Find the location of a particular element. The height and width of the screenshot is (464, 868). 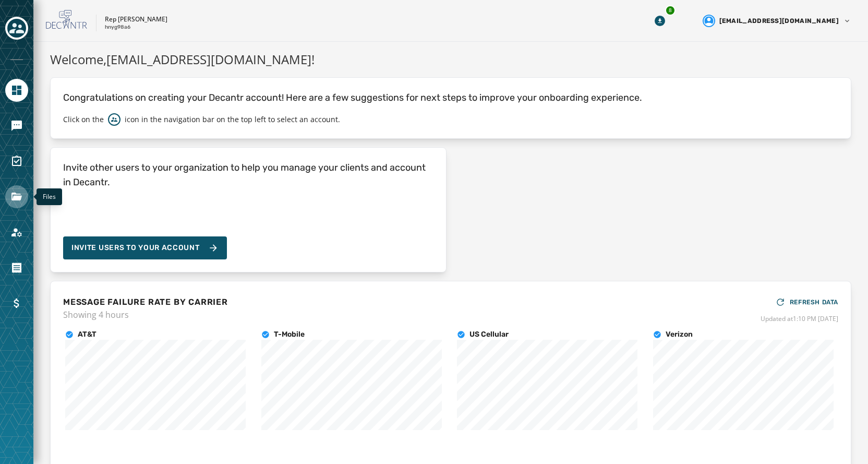

button: Toggle account select drawer is located at coordinates (17, 28).